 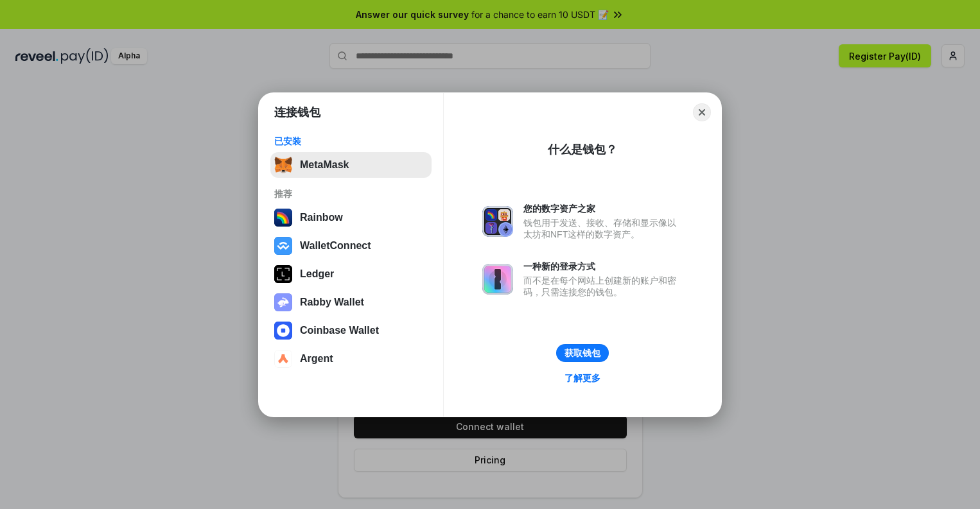 I want to click on button: MetaMask, so click(x=351, y=165).